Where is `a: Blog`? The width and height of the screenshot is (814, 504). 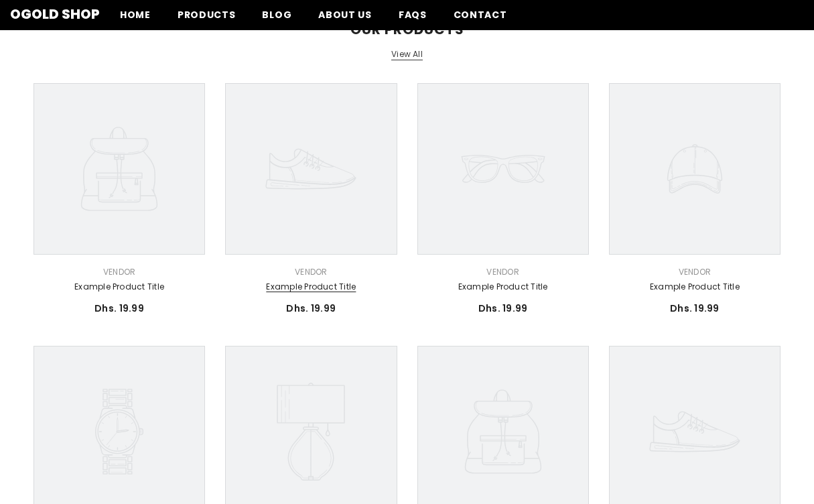
a: Blog is located at coordinates (276, 19).